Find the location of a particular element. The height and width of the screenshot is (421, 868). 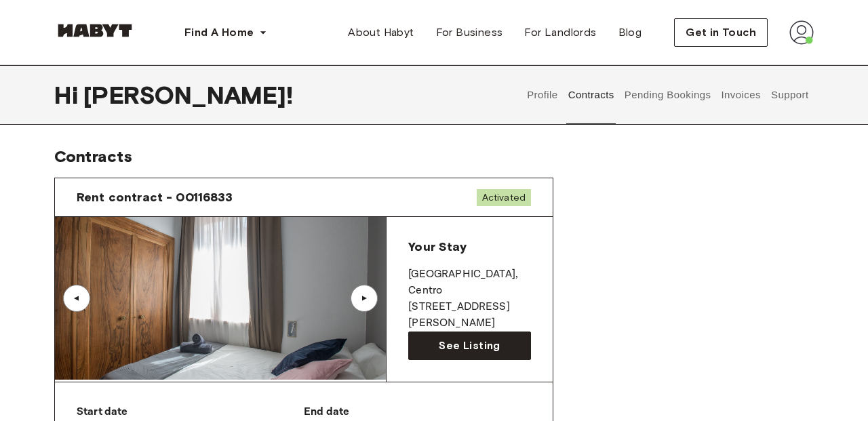

button: Invoices is located at coordinates (741, 95).